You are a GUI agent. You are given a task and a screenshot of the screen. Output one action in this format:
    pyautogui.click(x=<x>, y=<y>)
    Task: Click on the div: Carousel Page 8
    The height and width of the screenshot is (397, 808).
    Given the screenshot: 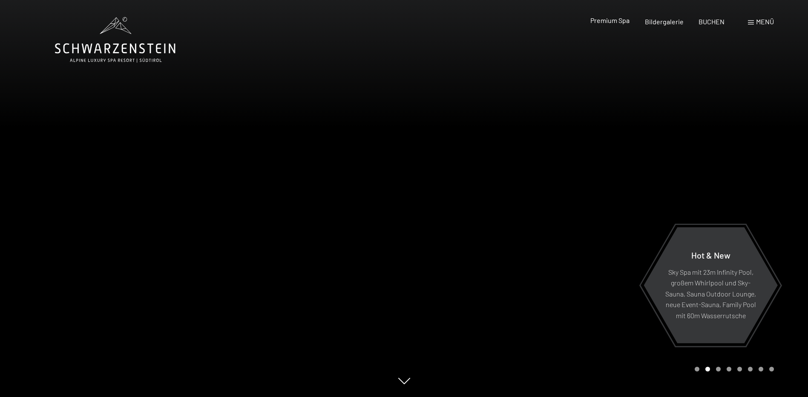 What is the action you would take?
    pyautogui.click(x=772, y=369)
    